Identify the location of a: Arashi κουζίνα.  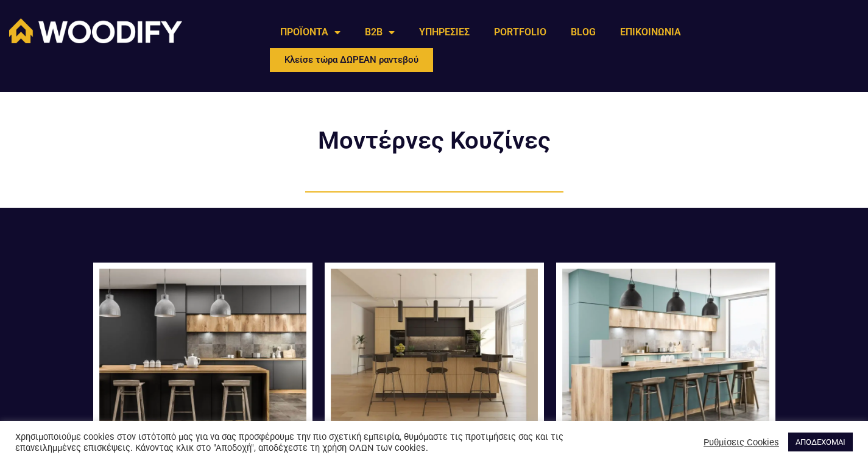
(434, 350).